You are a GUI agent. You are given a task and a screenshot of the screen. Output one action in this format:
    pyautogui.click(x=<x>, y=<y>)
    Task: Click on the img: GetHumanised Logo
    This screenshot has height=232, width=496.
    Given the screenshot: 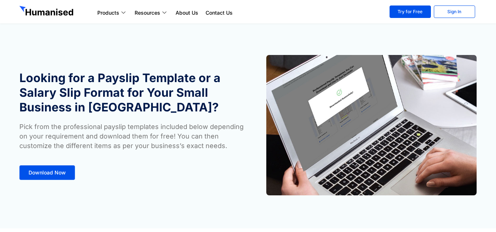 What is the action you would take?
    pyautogui.click(x=47, y=12)
    